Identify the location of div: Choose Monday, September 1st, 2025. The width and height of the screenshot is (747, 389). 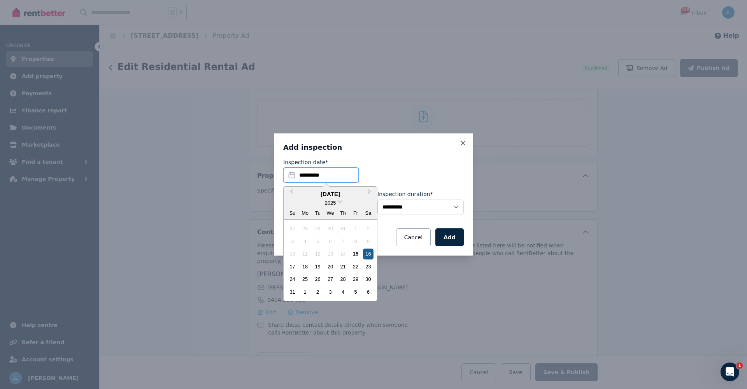
(305, 292).